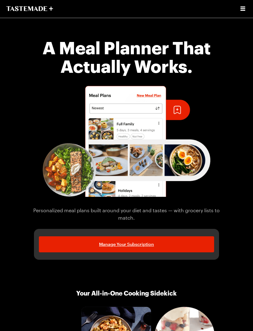 The height and width of the screenshot is (331, 253). What do you see at coordinates (243, 9) in the screenshot?
I see `button: Open menu` at bounding box center [243, 9].